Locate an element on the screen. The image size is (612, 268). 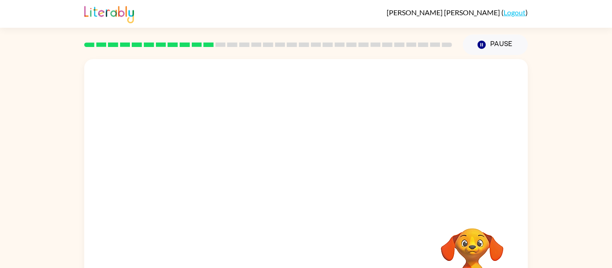
a: Logout is located at coordinates (515, 12).